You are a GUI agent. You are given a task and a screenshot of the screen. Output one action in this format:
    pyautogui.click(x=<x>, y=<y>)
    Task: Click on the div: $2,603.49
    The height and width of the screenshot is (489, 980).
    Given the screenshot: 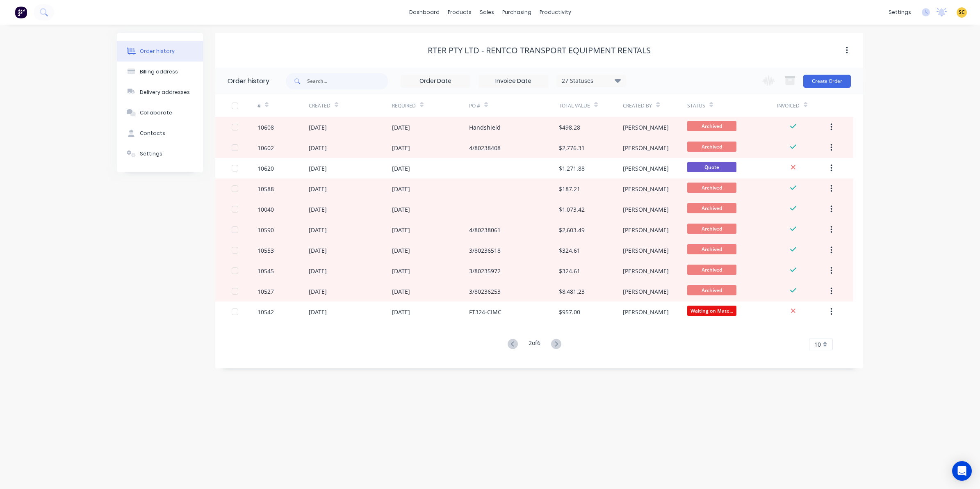 What is the action you would take?
    pyautogui.click(x=572, y=230)
    